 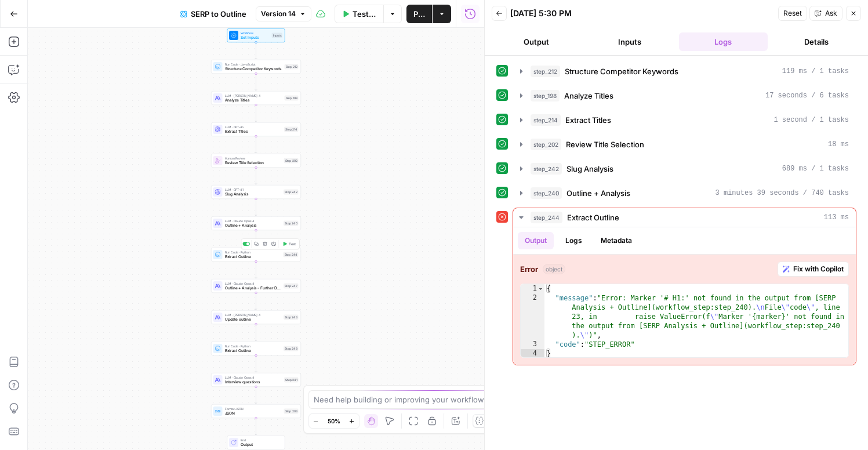 I want to click on span: step_240, so click(x=546, y=193).